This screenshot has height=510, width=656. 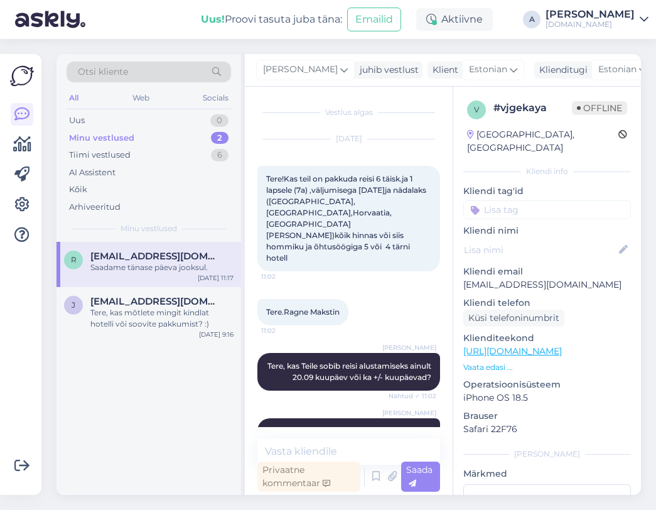 I want to click on input: Lisa nimi, so click(x=540, y=250).